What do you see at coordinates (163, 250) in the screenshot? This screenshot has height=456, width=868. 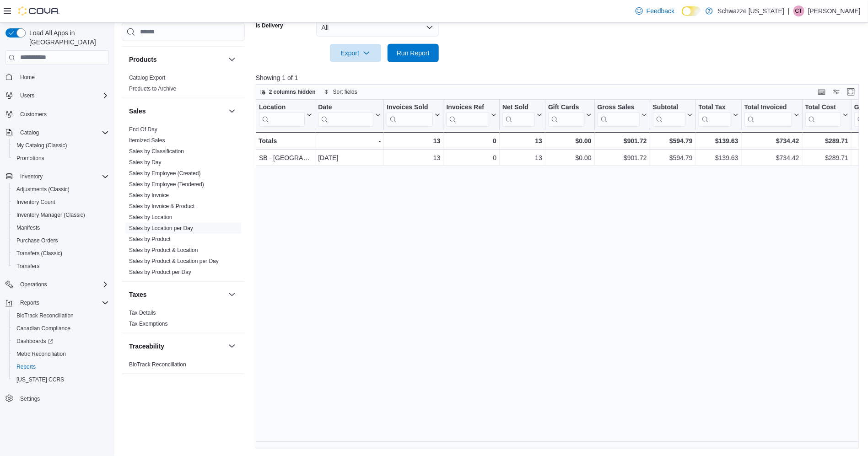 I see `span: Sales by Product & Location` at bounding box center [163, 250].